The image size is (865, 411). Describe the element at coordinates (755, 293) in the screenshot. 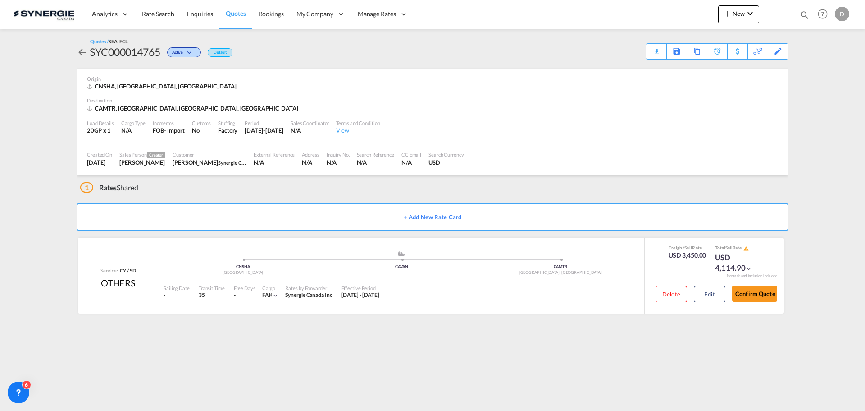

I see `button: Confirm Quote` at that location.